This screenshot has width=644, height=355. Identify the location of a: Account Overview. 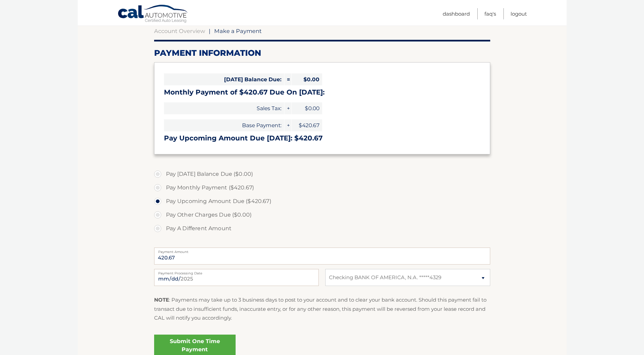
(180, 31).